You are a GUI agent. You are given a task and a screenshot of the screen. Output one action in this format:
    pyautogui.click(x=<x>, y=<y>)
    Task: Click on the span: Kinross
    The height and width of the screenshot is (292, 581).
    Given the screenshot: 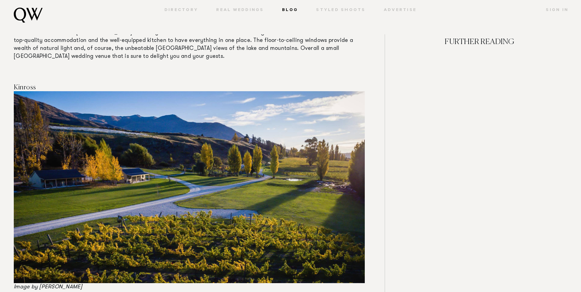 What is the action you would take?
    pyautogui.click(x=25, y=88)
    